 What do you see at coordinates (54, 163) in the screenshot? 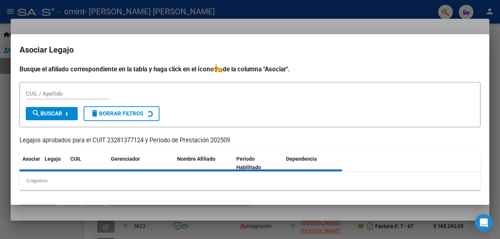
I see `datatable-header-cell: Legajo` at bounding box center [54, 163].